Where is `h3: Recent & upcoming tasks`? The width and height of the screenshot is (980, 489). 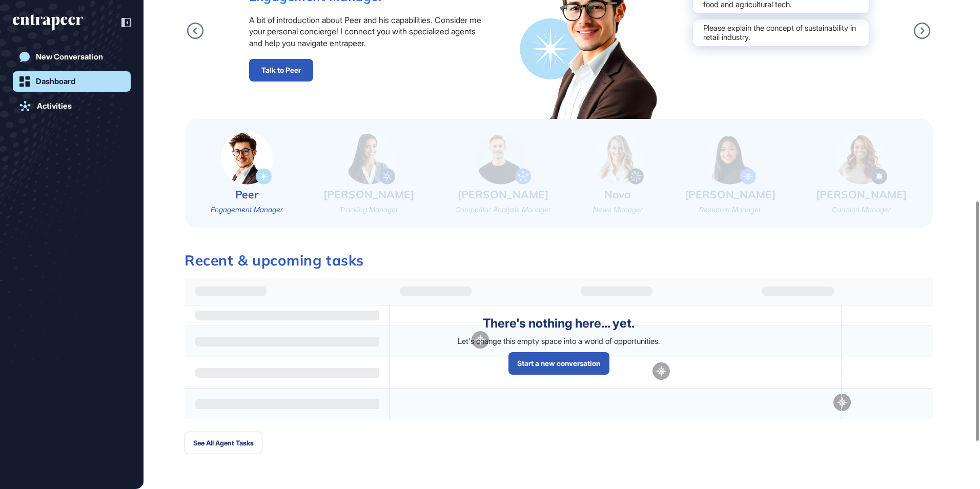 h3: Recent & upcoming tasks is located at coordinates (559, 261).